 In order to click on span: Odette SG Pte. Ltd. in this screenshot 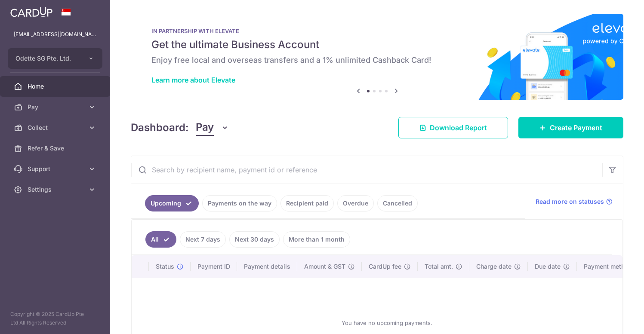, I will do `click(47, 59)`.